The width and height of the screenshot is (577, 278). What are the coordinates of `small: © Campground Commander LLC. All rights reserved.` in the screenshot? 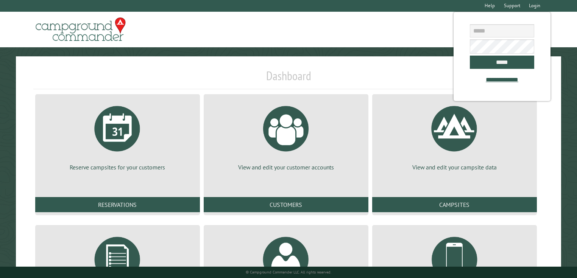 It's located at (288, 272).